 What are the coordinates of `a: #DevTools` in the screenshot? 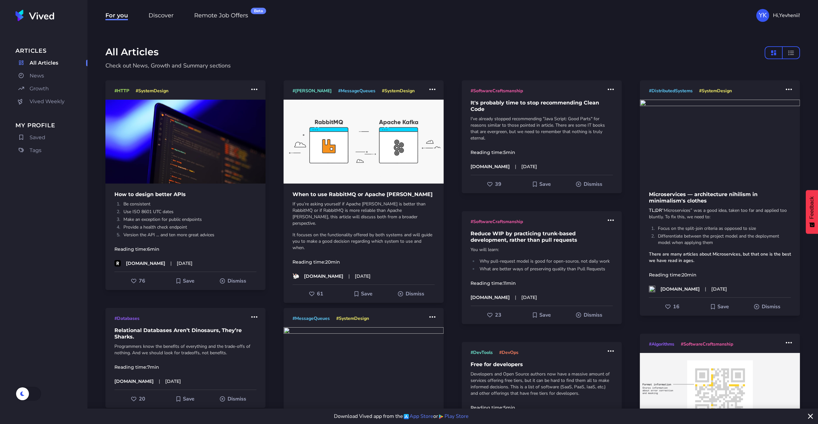 It's located at (481, 352).